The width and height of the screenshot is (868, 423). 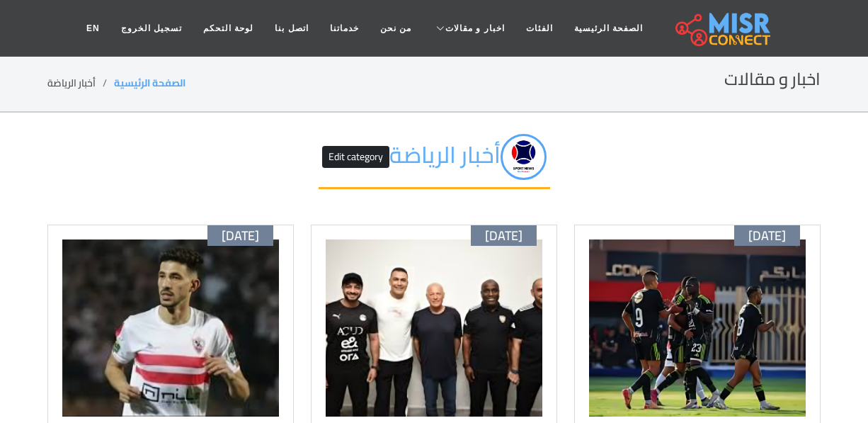 What do you see at coordinates (723, 28) in the screenshot?
I see `img: main.misr_connect` at bounding box center [723, 28].